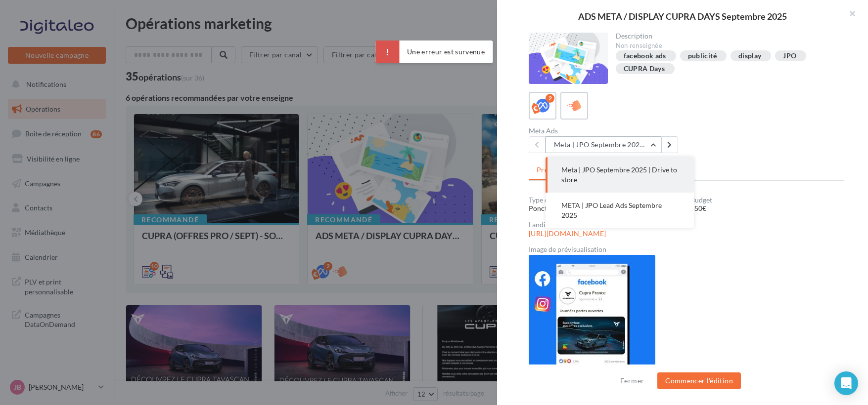 Image resolution: width=868 pixels, height=405 pixels. Describe the element at coordinates (645, 56) in the screenshot. I see `div: facebook ads` at that location.